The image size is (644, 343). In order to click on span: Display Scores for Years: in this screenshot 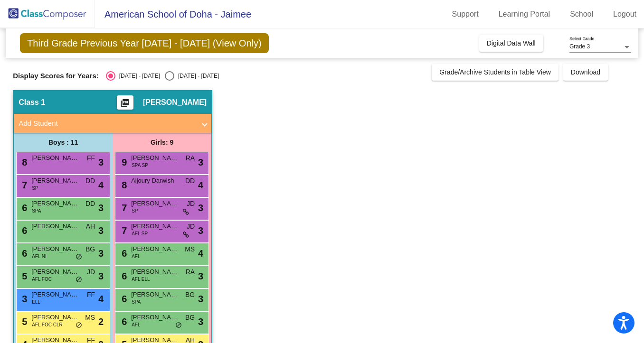, I will do `click(55, 76)`.